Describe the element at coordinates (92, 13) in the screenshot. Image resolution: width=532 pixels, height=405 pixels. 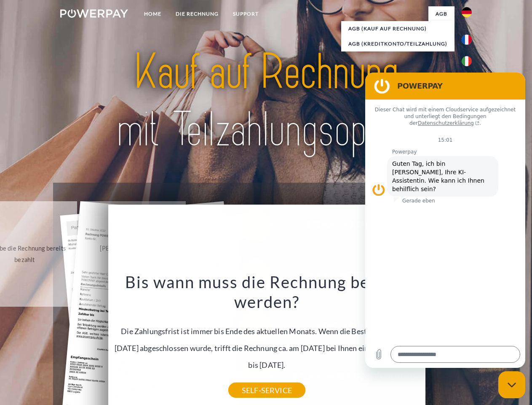
I see `h2: POWERPAY` at that location.